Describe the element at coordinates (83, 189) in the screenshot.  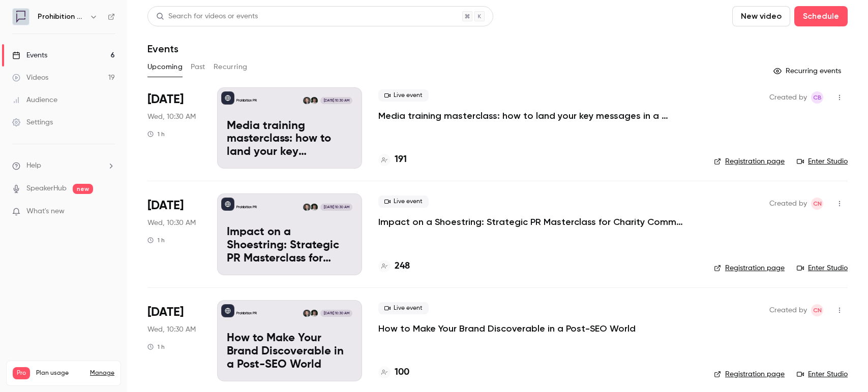
I see `span: new` at that location.